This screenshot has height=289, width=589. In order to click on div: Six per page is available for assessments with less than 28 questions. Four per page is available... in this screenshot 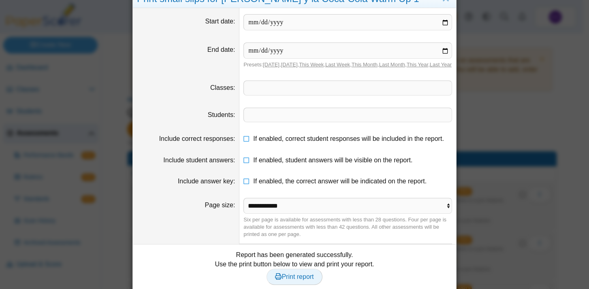, I will do `click(347, 227)`.